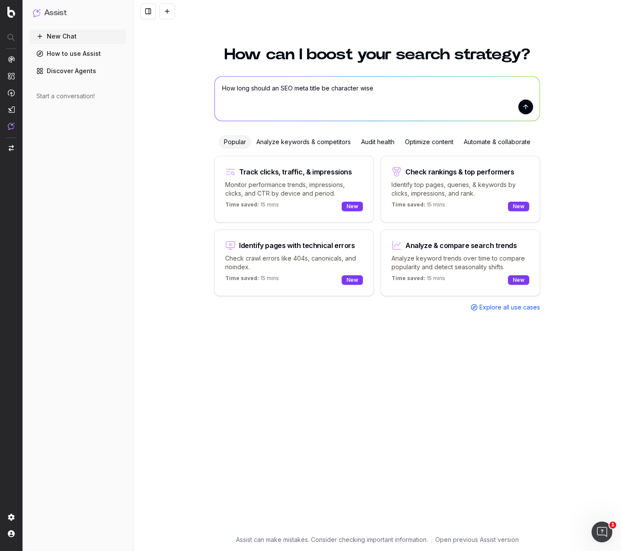 Image resolution: width=621 pixels, height=551 pixels. I want to click on img: Studio, so click(11, 110).